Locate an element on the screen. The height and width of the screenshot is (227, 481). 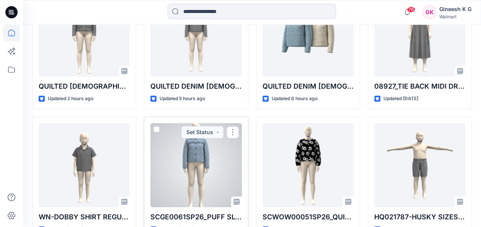
a: SCGE0061SP26_PUFF SLV EYELET JACKET is located at coordinates (196, 165).